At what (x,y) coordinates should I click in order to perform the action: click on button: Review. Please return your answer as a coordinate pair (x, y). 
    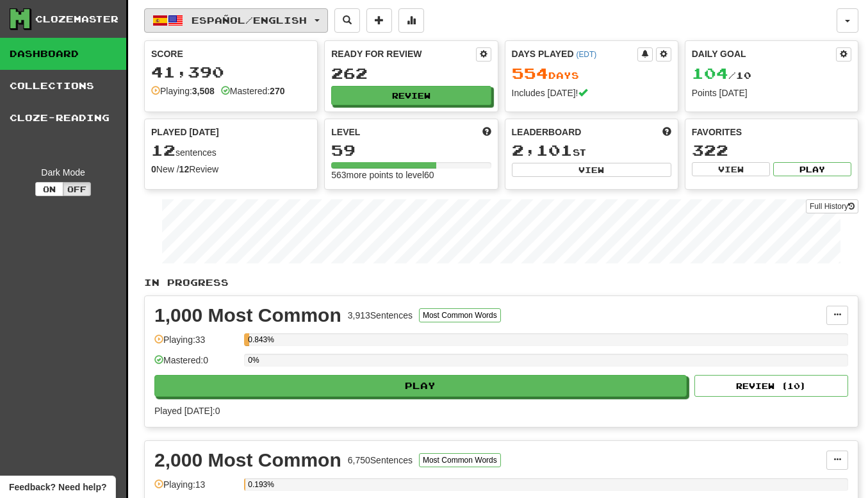
    Looking at the image, I should click on (411, 95).